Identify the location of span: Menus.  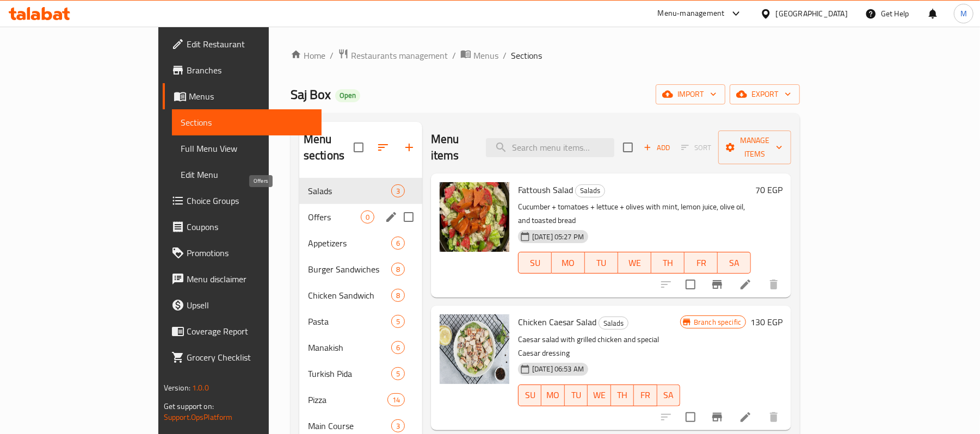
(486, 56).